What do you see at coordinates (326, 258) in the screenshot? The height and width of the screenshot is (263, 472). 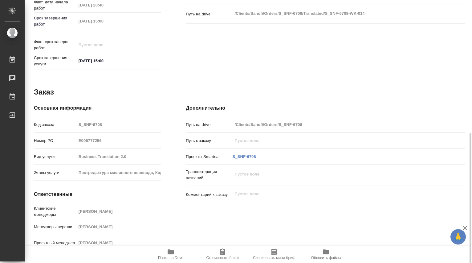 I see `span: Обновить файлы` at bounding box center [326, 258].